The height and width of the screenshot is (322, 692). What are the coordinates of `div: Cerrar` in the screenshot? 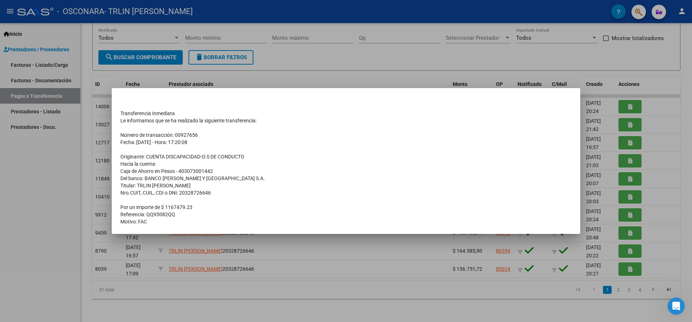 It's located at (133, 9).